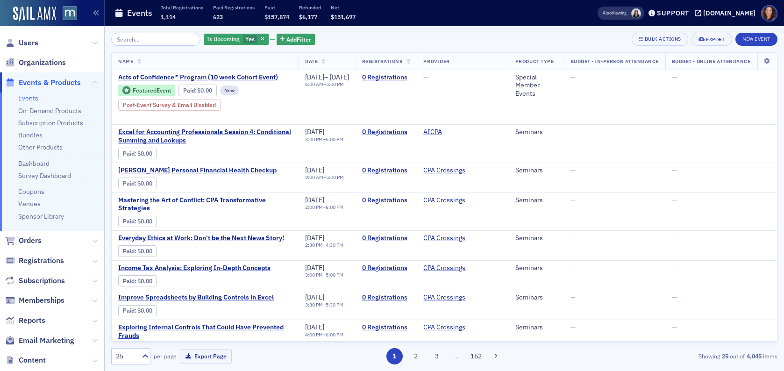 Image resolution: width=784 pixels, height=371 pixels. Describe the element at coordinates (311, 61) in the screenshot. I see `span: Date` at that location.